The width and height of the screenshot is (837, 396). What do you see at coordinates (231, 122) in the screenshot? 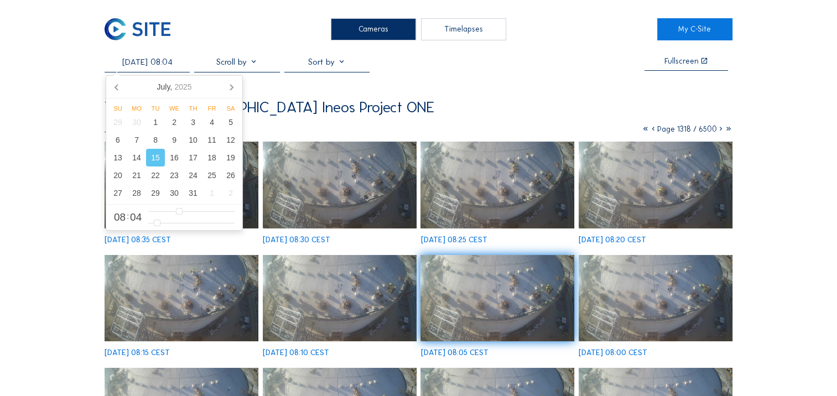
I see `div: 5` at bounding box center [231, 122].